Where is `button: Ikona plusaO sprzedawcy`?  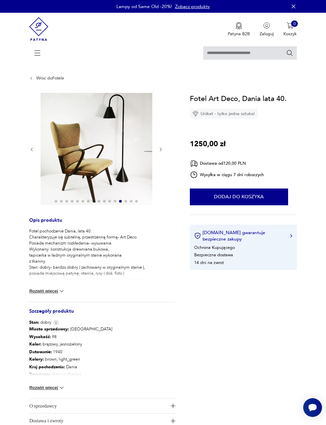 button: Ikona plusaO sprzedawcy is located at coordinates (102, 406).